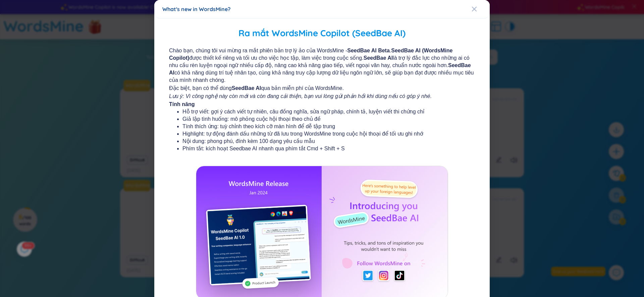  I want to click on div: What's new in WordsMine?, so click(322, 9).